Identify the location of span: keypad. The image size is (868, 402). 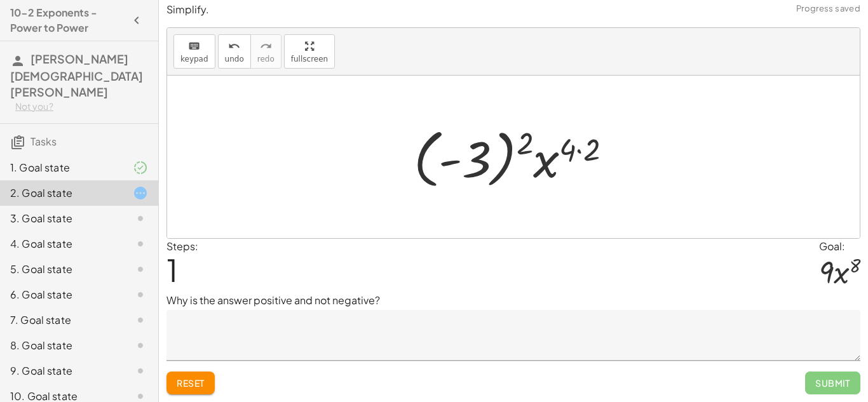
(194, 59).